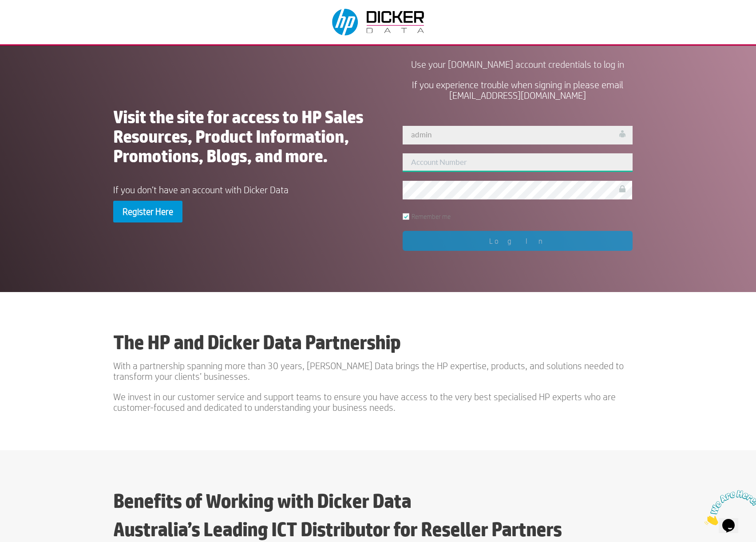 This screenshot has height=542, width=756. What do you see at coordinates (517, 135) in the screenshot?
I see `input: Username` at bounding box center [517, 135].